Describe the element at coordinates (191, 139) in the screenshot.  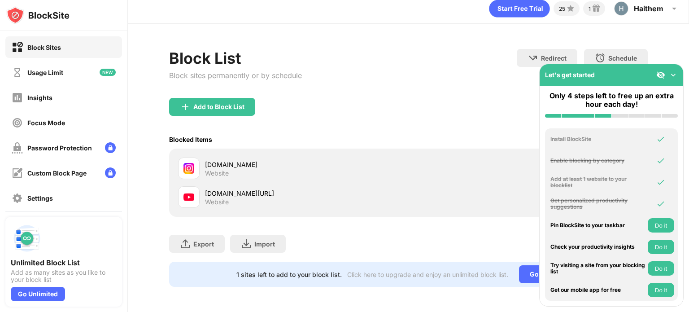
I see `div: Blocked Items` at that location.